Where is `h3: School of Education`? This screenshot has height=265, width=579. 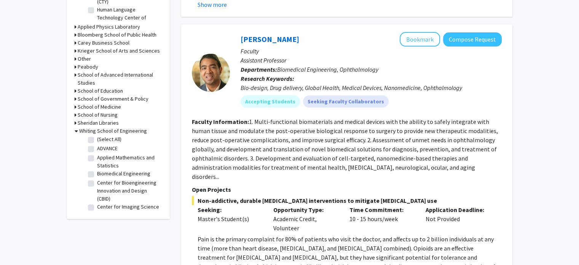
h3: School of Education is located at coordinates (100, 91).